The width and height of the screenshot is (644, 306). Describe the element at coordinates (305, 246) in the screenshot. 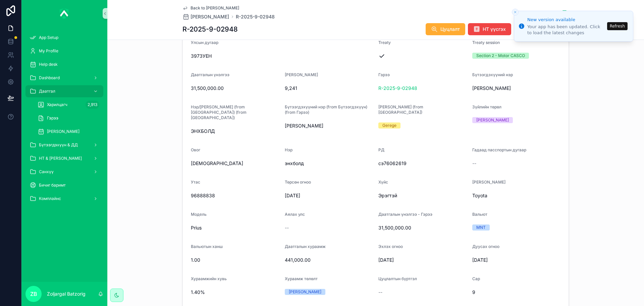

I see `span: Даатгалын хураамж` at that location.